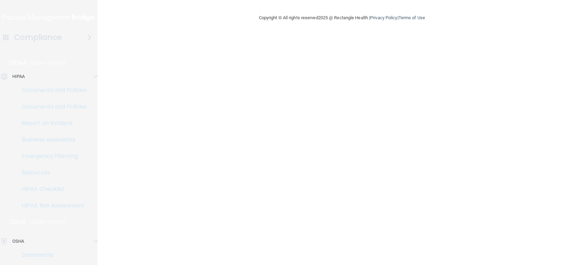 This screenshot has width=586, height=265. I want to click on img: PMB logo, so click(49, 18).